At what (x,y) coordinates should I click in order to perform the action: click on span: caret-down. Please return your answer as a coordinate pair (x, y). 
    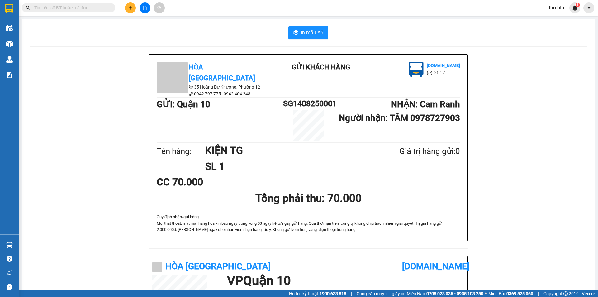
    Looking at the image, I should click on (588, 8).